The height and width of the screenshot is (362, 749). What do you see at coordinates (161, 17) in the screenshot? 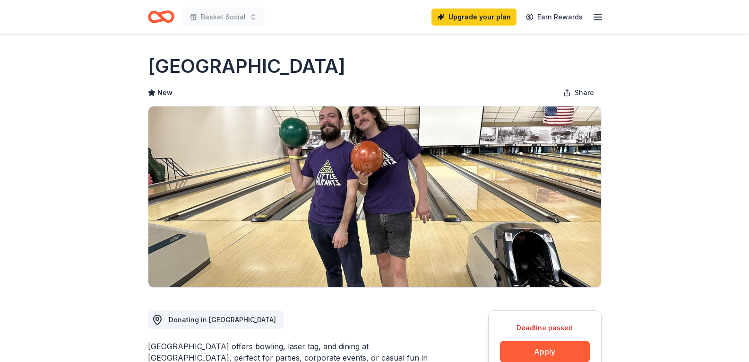
I see `a: Home` at bounding box center [161, 17].